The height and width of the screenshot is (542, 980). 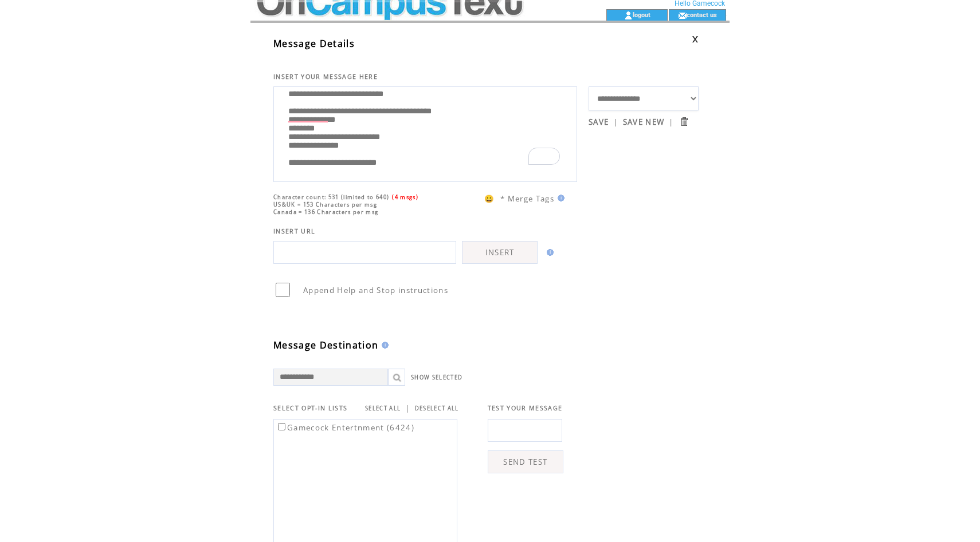 I want to click on span: US&UK = 153 Characters per msg, so click(x=325, y=205).